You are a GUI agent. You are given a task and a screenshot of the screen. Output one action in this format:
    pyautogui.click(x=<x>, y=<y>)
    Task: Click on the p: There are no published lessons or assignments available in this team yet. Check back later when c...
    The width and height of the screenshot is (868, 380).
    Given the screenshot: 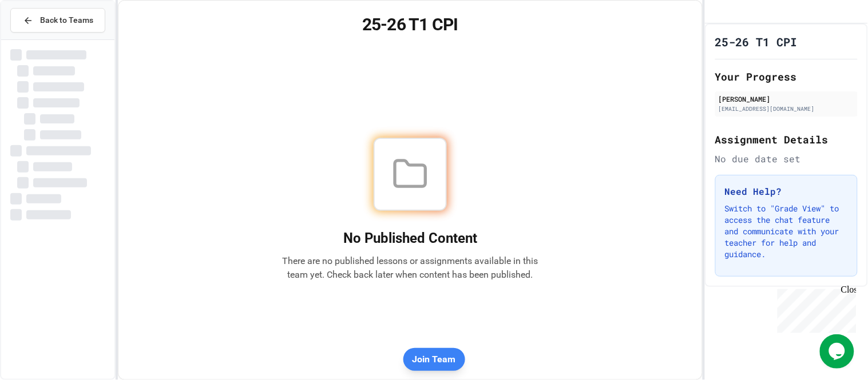 What is the action you would take?
    pyautogui.click(x=410, y=268)
    